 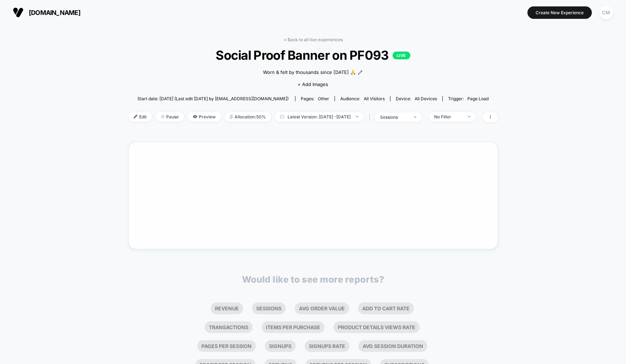 I want to click on p: LIVE, so click(x=401, y=56).